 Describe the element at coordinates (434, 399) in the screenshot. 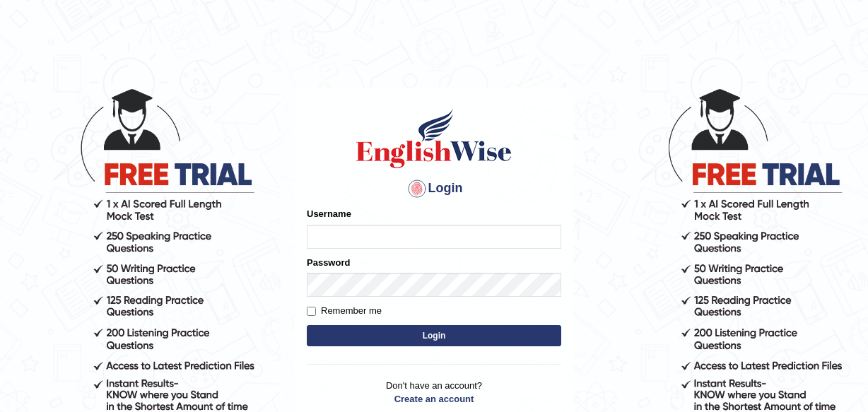

I see `a: Create an account` at that location.